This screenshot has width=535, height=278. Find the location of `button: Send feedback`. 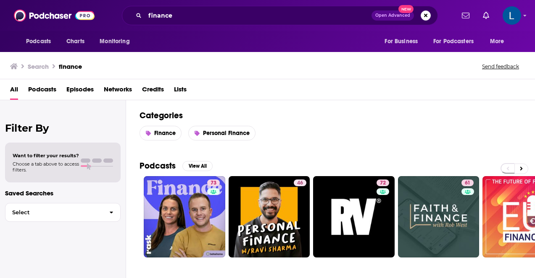

button: Send feedback is located at coordinates (500, 66).